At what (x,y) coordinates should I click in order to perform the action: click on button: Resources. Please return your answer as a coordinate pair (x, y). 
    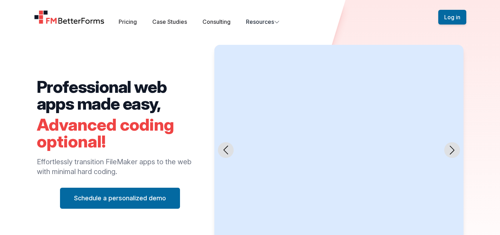
    Looking at the image, I should click on (263, 22).